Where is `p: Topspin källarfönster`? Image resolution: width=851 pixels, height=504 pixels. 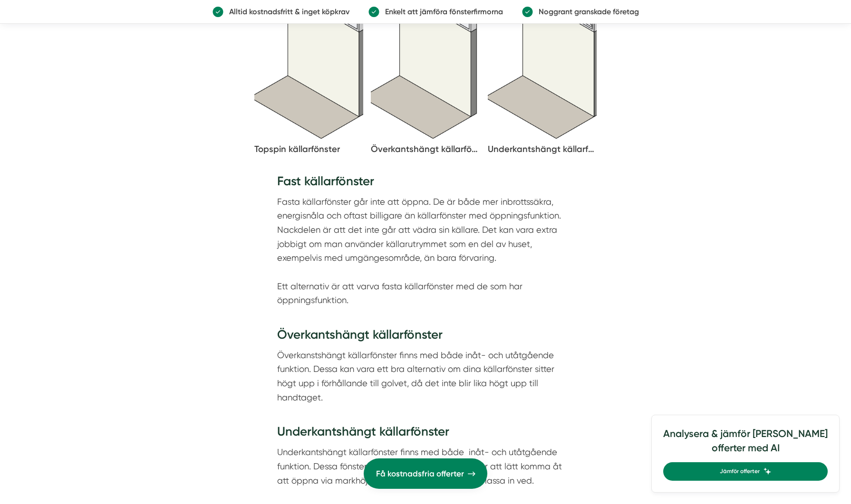 p: Topspin källarfönster is located at coordinates (308, 149).